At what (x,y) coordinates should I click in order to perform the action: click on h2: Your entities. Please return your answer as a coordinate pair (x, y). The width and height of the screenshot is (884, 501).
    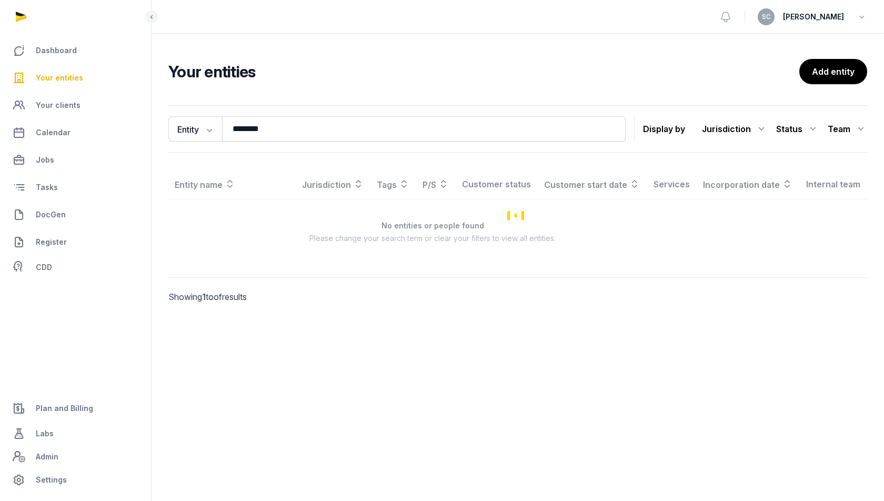
    Looking at the image, I should click on (483, 72).